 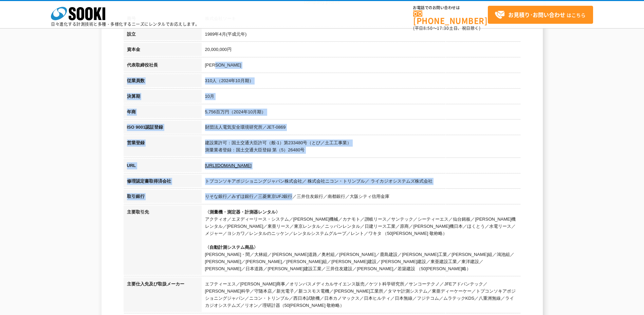 I want to click on span: はこちら, so click(x=540, y=15).